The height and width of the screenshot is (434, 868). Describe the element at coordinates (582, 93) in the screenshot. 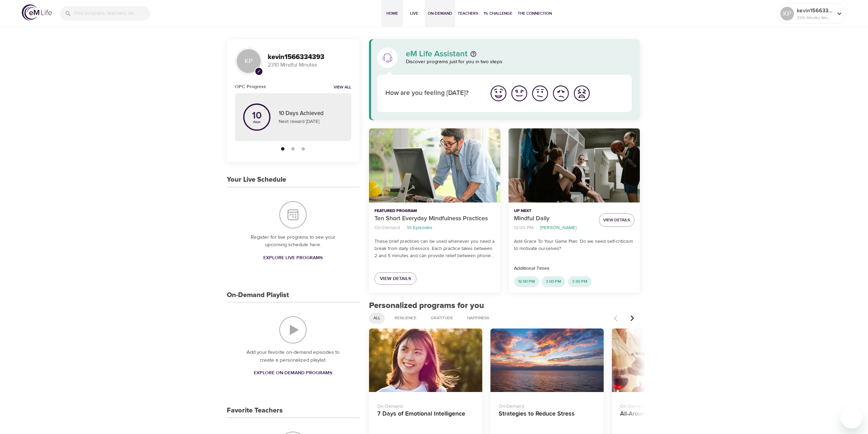

I see `img: worst` at that location.